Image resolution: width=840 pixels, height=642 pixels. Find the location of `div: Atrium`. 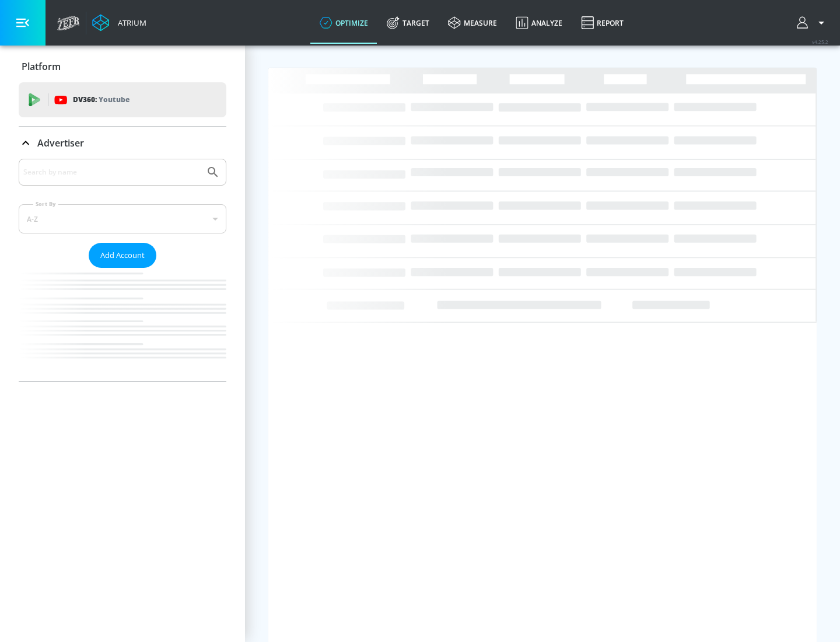

div: Atrium is located at coordinates (129, 23).